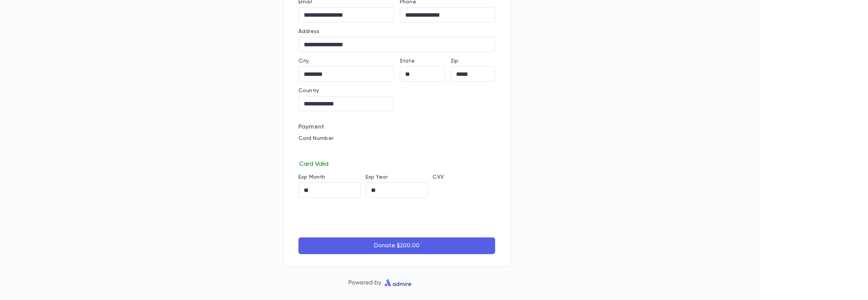 Image resolution: width=868 pixels, height=300 pixels. Describe the element at coordinates (377, 177) in the screenshot. I see `label: Exp Year` at that location.